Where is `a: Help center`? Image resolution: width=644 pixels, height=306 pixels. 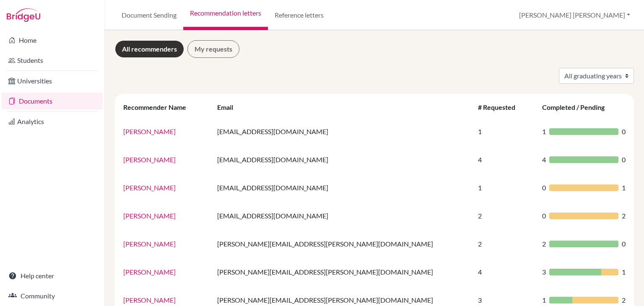
a: Help center is located at coordinates (52, 276).